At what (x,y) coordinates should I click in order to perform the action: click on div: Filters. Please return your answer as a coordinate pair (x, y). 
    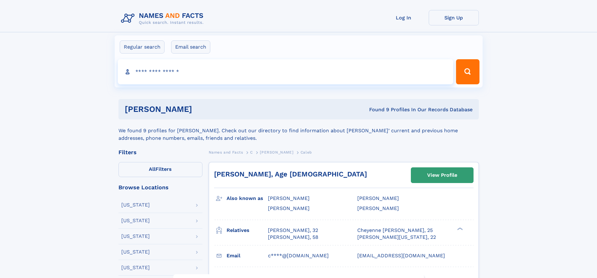
    Looking at the image, I should click on (160, 152).